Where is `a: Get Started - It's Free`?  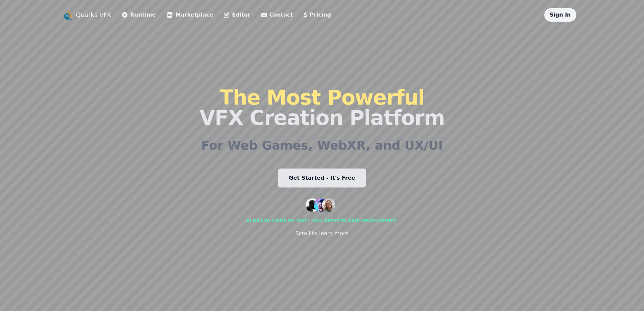 a: Get Started - It's Free is located at coordinates (322, 178).